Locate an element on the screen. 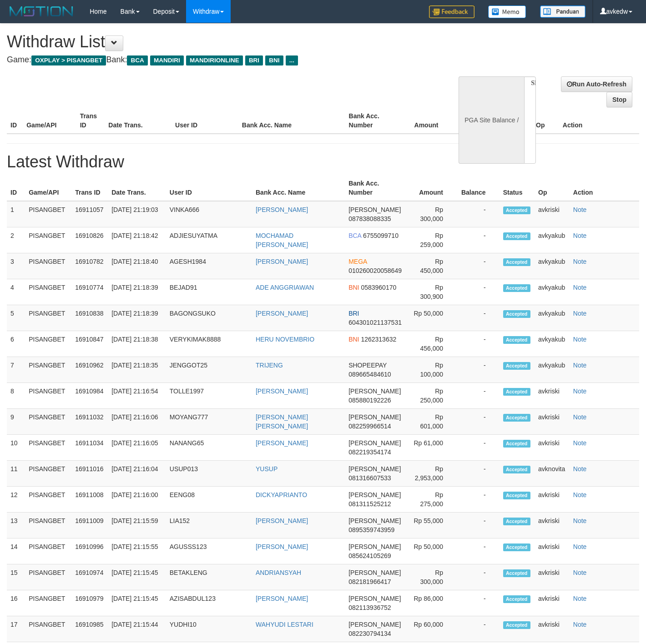 This screenshot has height=644, width=646. th: User ID is located at coordinates (205, 120).